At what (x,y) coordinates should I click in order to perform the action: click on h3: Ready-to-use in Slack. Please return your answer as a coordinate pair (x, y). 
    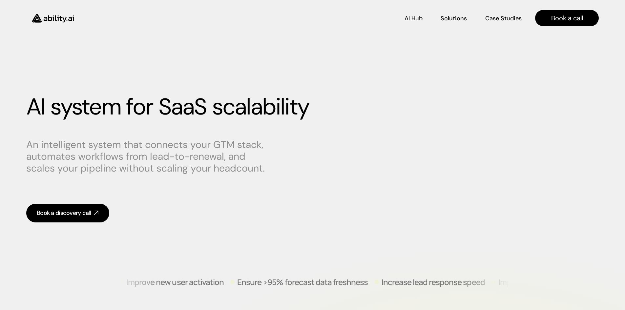
    Looking at the image, I should click on (62, 65).